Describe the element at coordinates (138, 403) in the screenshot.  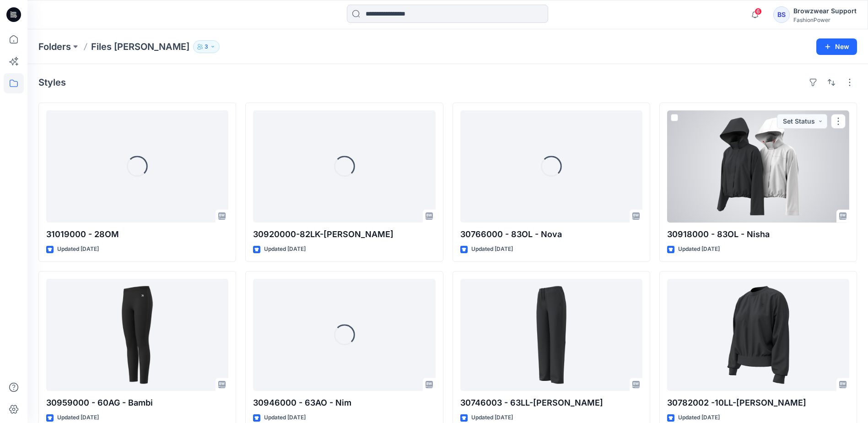
I see `p: 30959000 - 60AG - Bambi` at that location.